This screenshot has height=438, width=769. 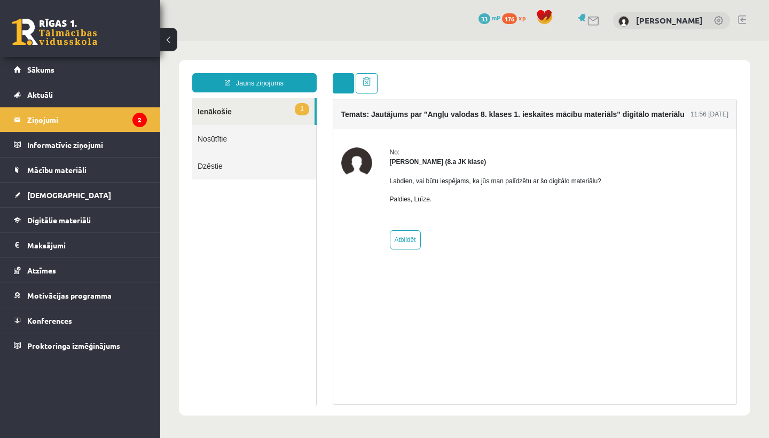 I want to click on legend: Informatīvie ziņojumi, so click(x=87, y=145).